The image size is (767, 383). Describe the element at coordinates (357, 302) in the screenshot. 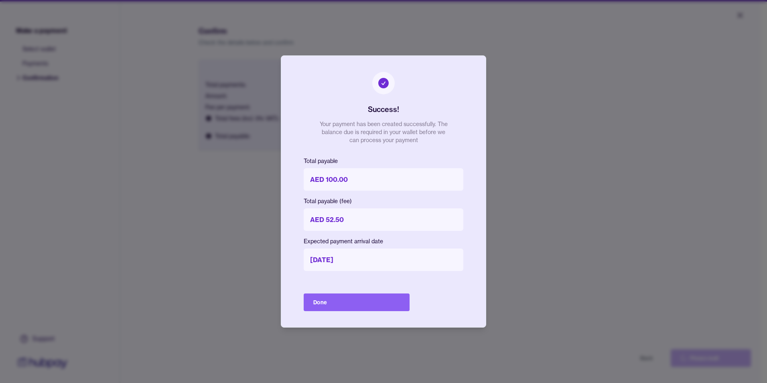

I see `button: Done` at that location.